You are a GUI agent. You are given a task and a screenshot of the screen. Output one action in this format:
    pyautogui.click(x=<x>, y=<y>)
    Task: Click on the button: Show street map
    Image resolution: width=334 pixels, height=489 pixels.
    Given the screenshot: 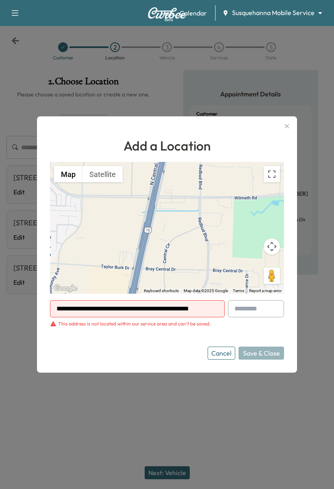 What is the action you would take?
    pyautogui.click(x=68, y=174)
    